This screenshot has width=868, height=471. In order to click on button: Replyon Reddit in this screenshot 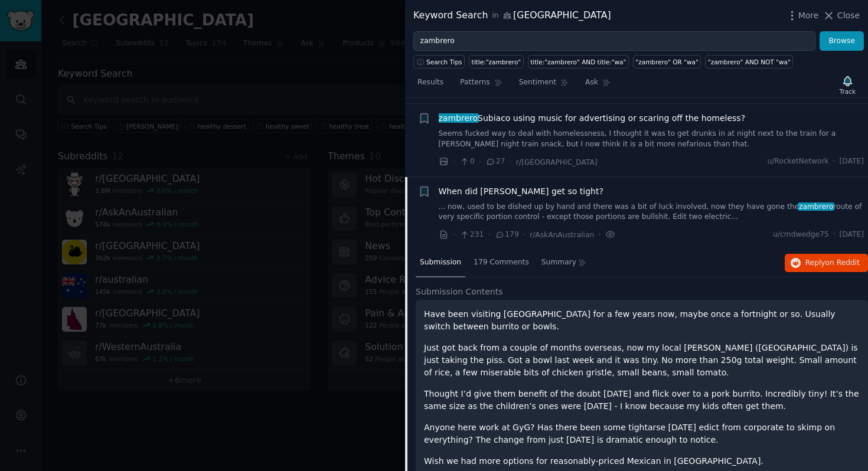, I will do `click(826, 263)`.